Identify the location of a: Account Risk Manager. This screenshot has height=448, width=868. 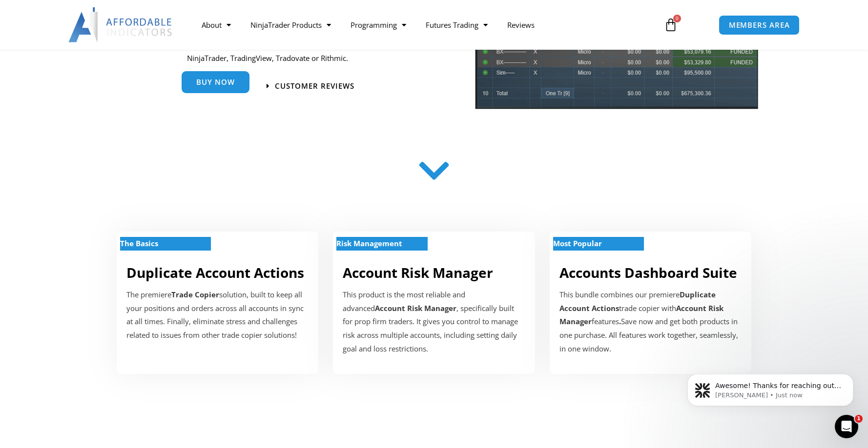
(418, 273).